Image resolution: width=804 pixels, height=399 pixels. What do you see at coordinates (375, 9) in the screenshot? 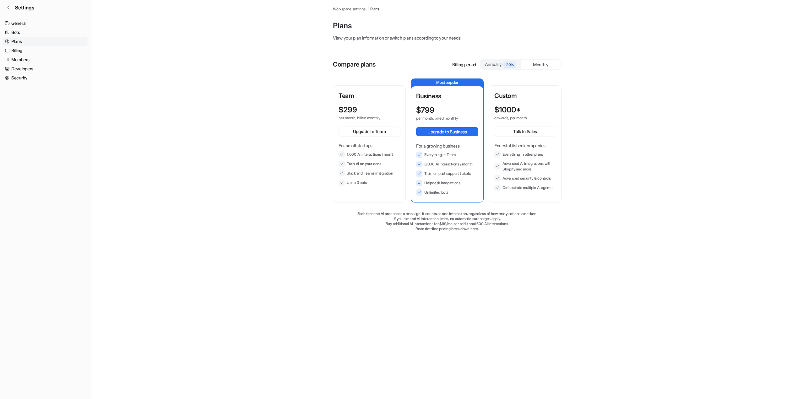
I see `span: Plans` at bounding box center [375, 9].